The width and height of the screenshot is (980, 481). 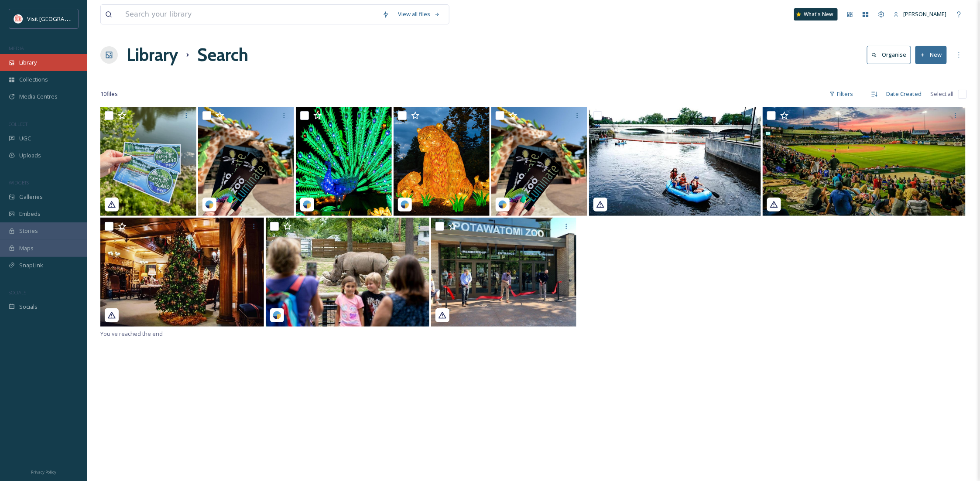 What do you see at coordinates (504, 272) in the screenshot?
I see `img: 0f7addd854c05d89a71bc28627d39c90df74266166d82cf5918e159024be2f26.jpg` at bounding box center [504, 272].